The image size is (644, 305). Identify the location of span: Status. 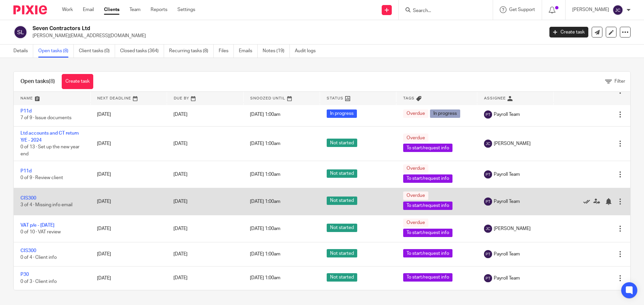
(335, 98).